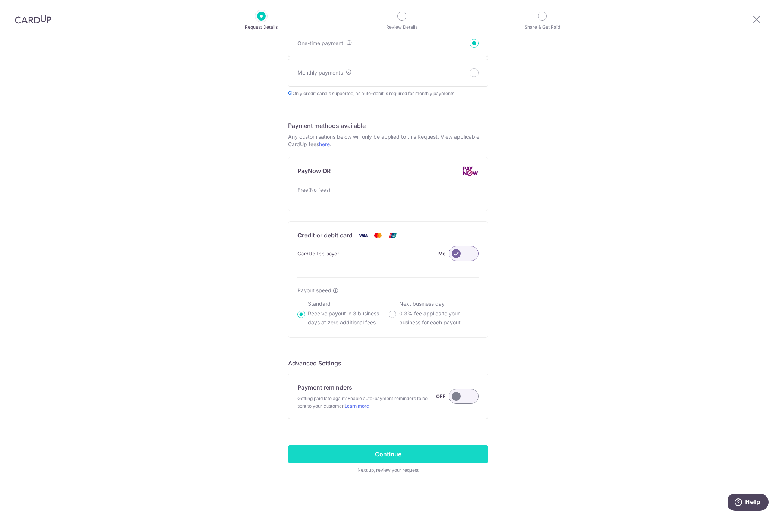  Describe the element at coordinates (33, 19) in the screenshot. I see `img: CardUp` at that location.